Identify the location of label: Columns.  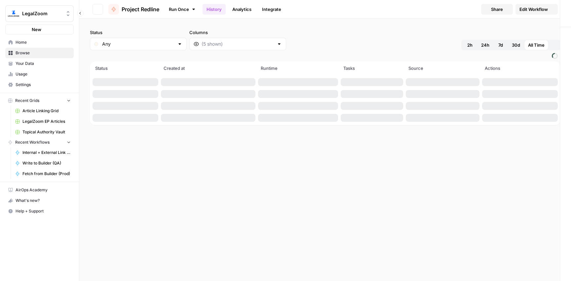
(238, 32).